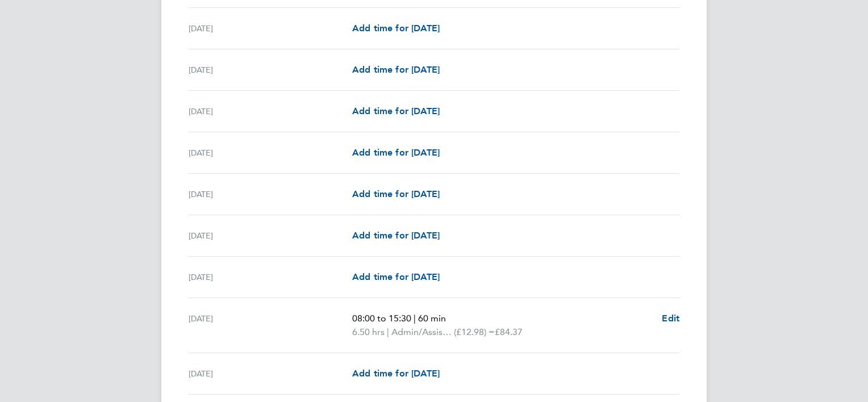 The width and height of the screenshot is (868, 402). What do you see at coordinates (432, 318) in the screenshot?
I see `span: 60 min` at bounding box center [432, 318].